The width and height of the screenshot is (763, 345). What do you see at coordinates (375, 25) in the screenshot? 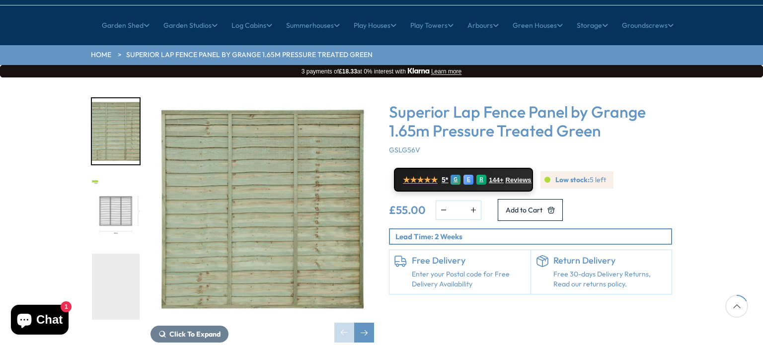
I see `a: Play Houses` at bounding box center [375, 25].